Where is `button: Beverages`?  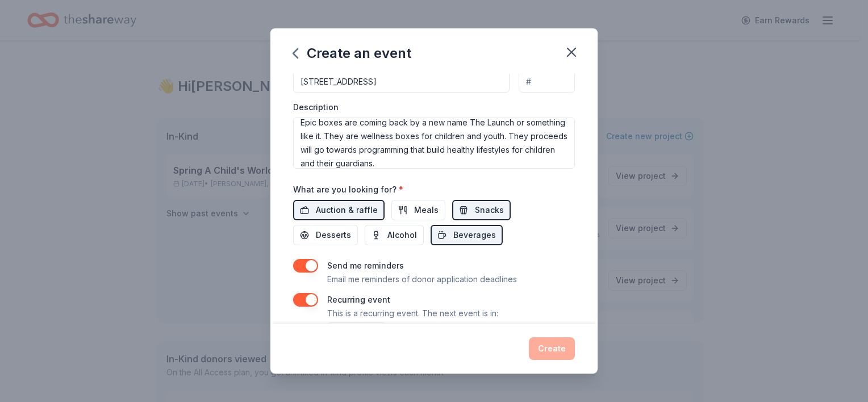 button: Beverages is located at coordinates (467, 235).